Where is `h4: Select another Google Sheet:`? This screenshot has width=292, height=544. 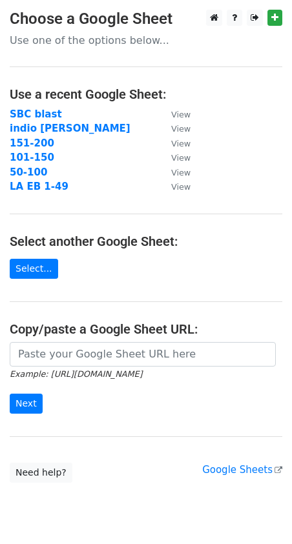 h4: Select another Google Sheet: is located at coordinates (146, 241).